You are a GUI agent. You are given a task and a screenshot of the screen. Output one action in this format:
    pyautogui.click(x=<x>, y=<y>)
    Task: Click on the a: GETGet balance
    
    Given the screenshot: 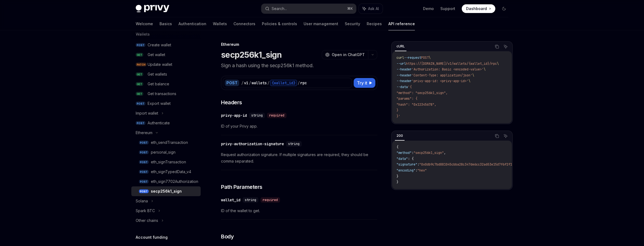 What is the action you would take?
    pyautogui.click(x=166, y=84)
    